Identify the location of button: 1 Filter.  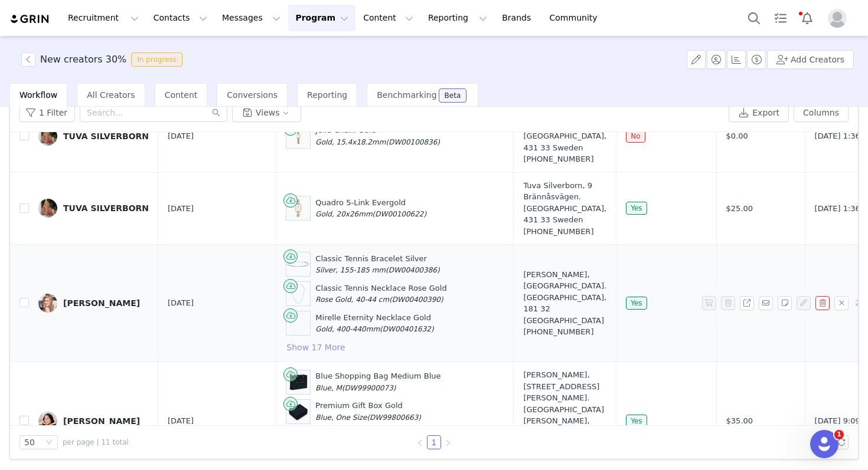
(47, 113).